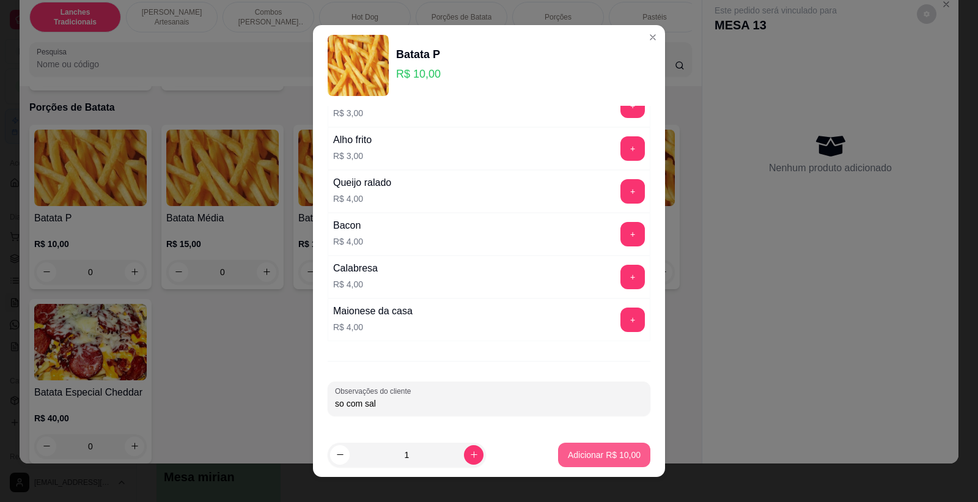  Describe the element at coordinates (653, 37) in the screenshot. I see `button: Close` at that location.